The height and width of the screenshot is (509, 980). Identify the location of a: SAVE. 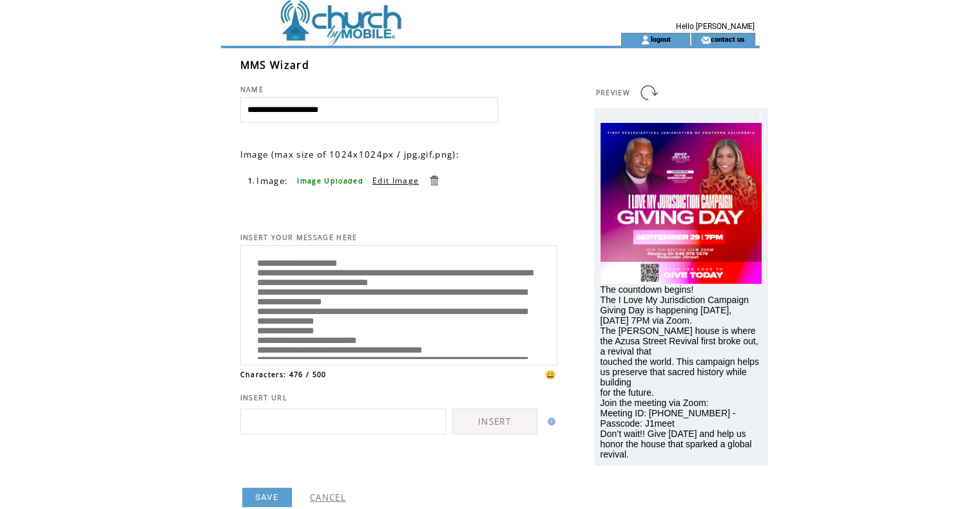
(267, 497).